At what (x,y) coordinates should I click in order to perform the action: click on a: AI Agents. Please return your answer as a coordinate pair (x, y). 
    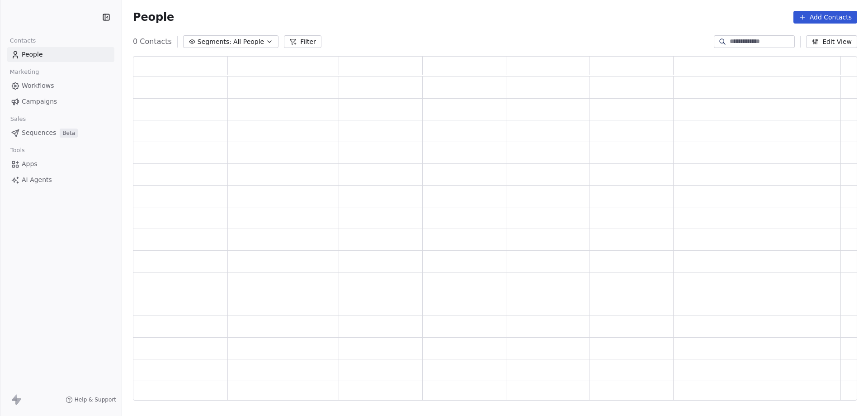
    Looking at the image, I should click on (61, 180).